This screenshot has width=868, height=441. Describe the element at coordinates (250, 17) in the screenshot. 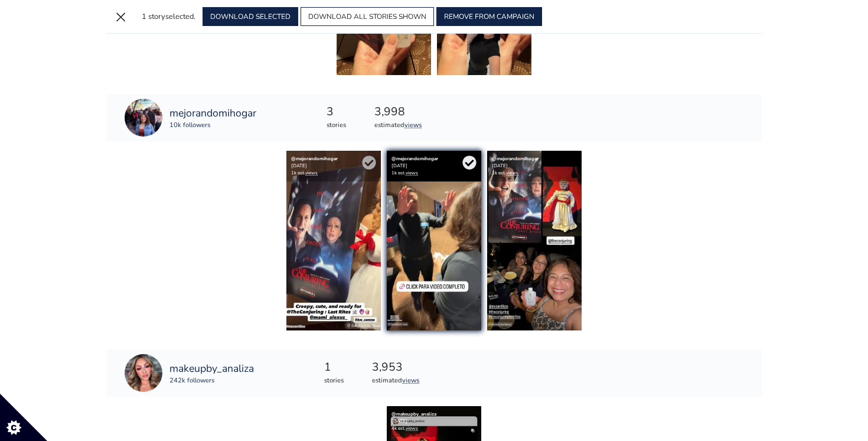

I see `button: DOWNLOAD SELECTED` at that location.